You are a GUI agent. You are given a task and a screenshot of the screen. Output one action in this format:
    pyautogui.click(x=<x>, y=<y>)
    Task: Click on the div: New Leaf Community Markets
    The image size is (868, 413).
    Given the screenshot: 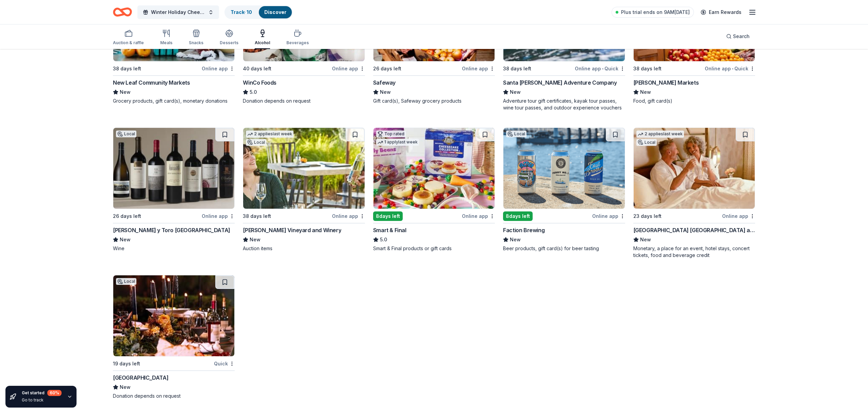 What is the action you would take?
    pyautogui.click(x=151, y=83)
    